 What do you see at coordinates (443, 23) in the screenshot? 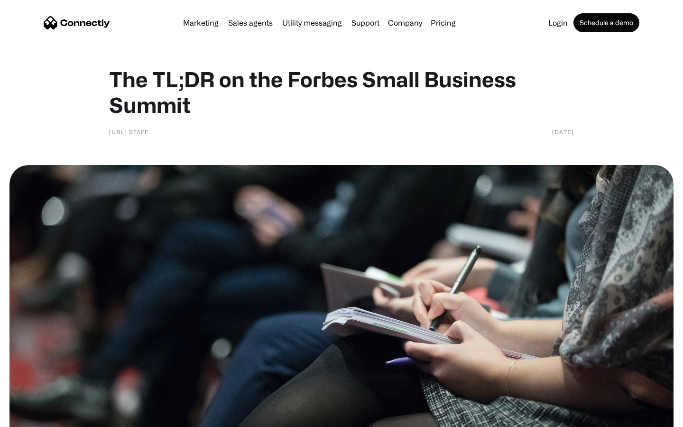
I see `a: Pricing` at bounding box center [443, 23].